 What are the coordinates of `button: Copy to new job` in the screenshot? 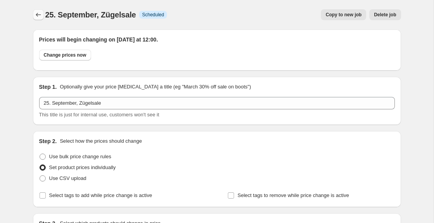 It's located at (344, 15).